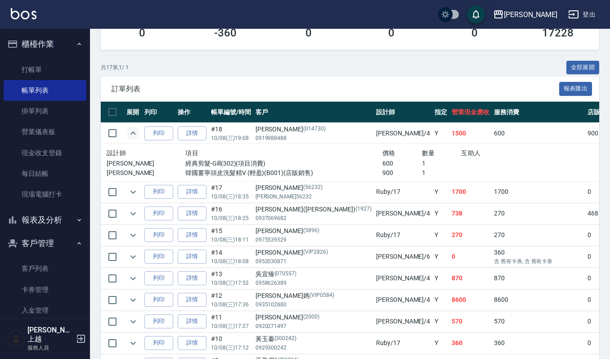  Describe the element at coordinates (231, 257) in the screenshot. I see `td: #14` at that location.